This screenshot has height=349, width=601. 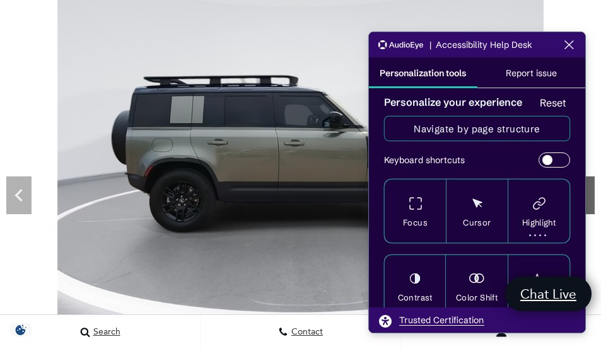 I want to click on span: Chat Live, so click(x=548, y=294).